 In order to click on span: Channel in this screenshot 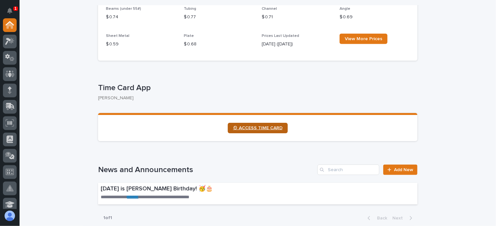, I will do `click(269, 9)`.